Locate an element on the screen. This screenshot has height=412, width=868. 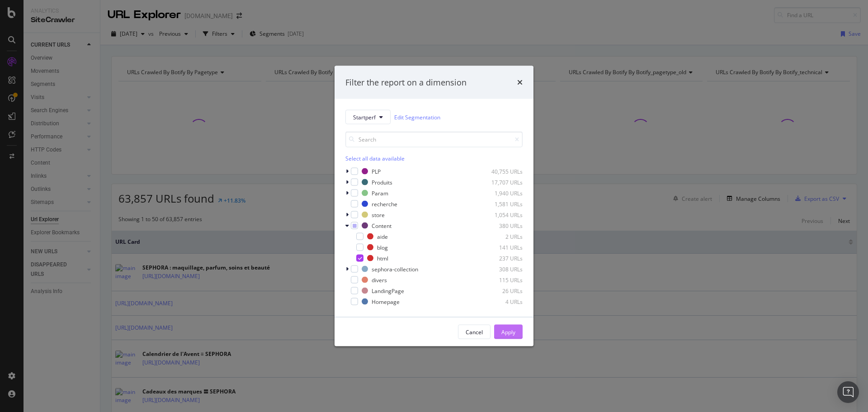
div: Apply is located at coordinates (509, 331).